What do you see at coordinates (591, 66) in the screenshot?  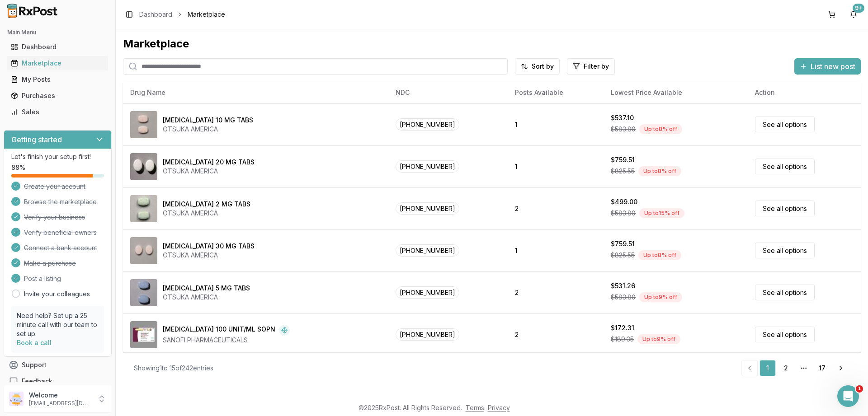 I see `button: Filter by` at bounding box center [591, 66].